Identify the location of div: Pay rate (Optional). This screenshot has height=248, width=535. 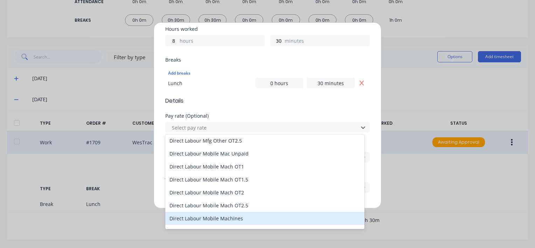
(267, 116).